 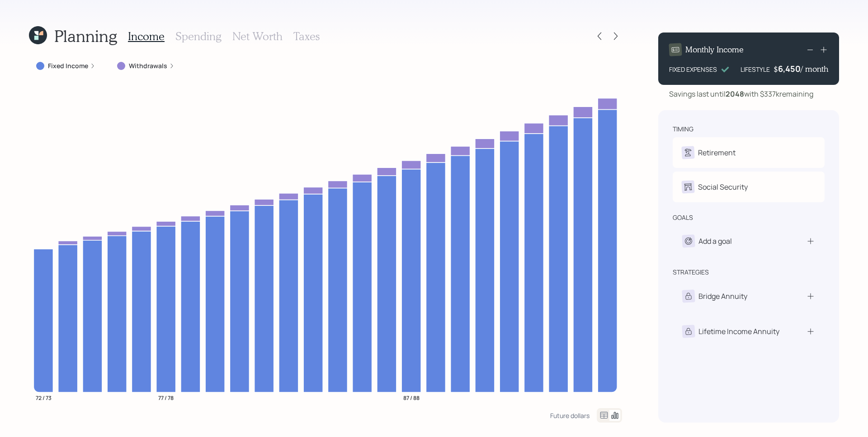 I want to click on tspan: 87 / 88, so click(x=411, y=397).